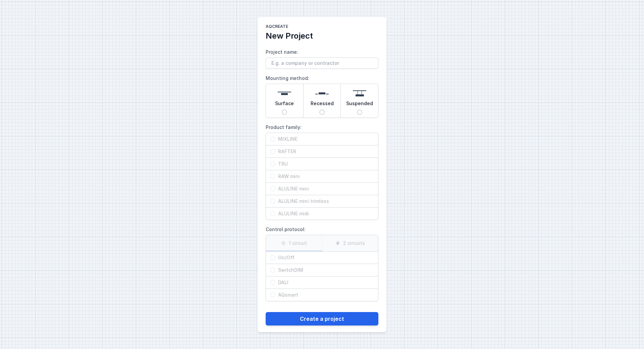 The height and width of the screenshot is (349, 644). What do you see at coordinates (322, 105) in the screenshot?
I see `span: Recessed` at bounding box center [322, 105].